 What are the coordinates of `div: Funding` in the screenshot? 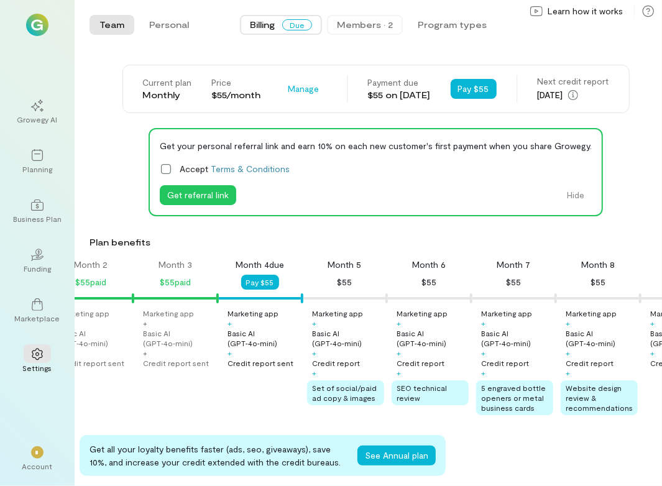 It's located at (37, 269).